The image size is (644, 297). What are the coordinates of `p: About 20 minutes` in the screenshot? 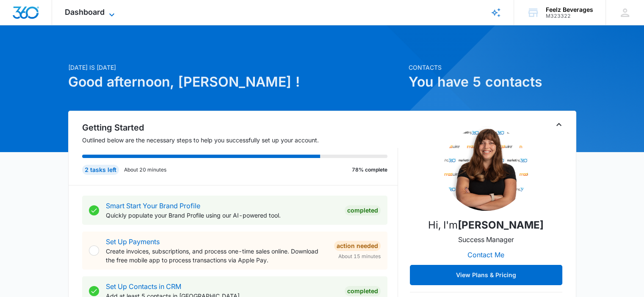 It's located at (145, 170).